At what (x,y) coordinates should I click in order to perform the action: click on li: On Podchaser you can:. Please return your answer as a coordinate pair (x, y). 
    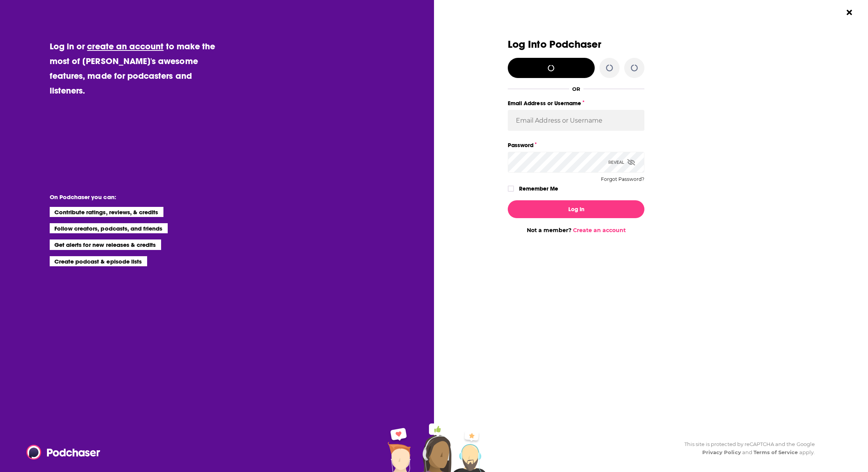
    Looking at the image, I should click on (127, 197).